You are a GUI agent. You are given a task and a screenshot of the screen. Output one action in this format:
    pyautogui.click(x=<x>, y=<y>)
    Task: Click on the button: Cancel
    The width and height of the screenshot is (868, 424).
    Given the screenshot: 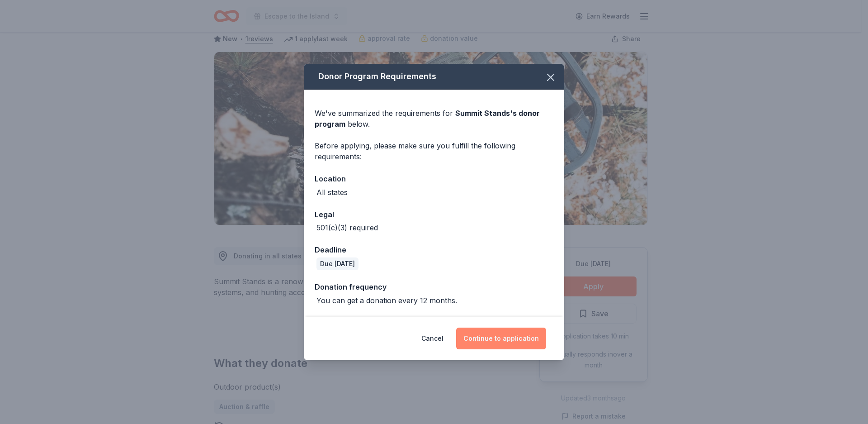 What is the action you would take?
    pyautogui.click(x=432, y=338)
    